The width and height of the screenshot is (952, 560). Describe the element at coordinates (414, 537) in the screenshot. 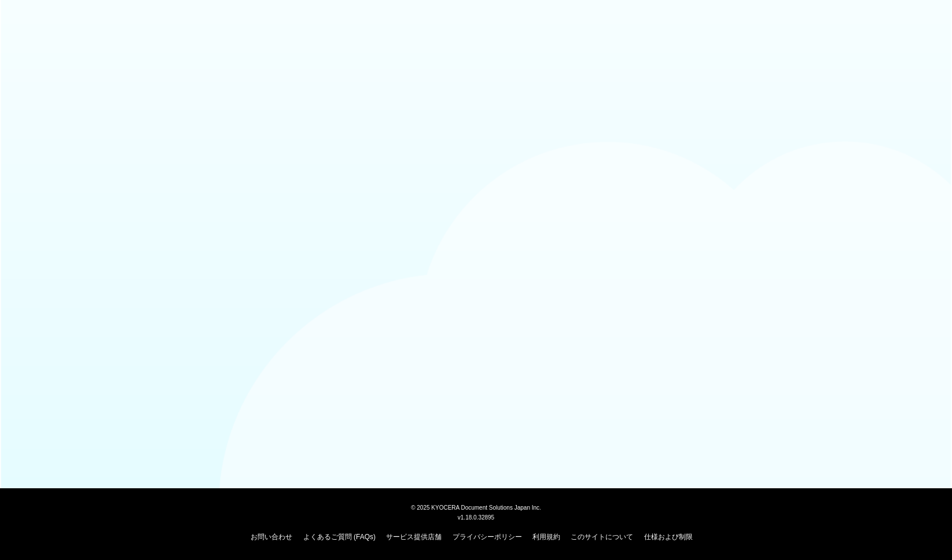

I see `a: サービス提供店舗` at that location.